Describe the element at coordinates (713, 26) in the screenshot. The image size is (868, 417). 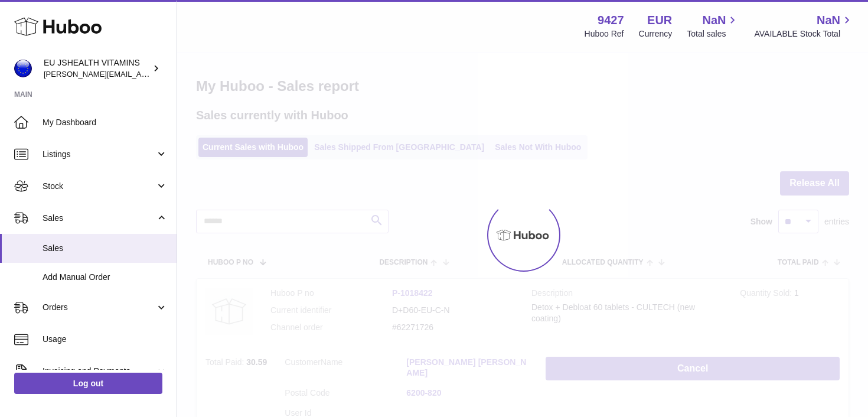
I see `a: NaN Total sales` at that location.